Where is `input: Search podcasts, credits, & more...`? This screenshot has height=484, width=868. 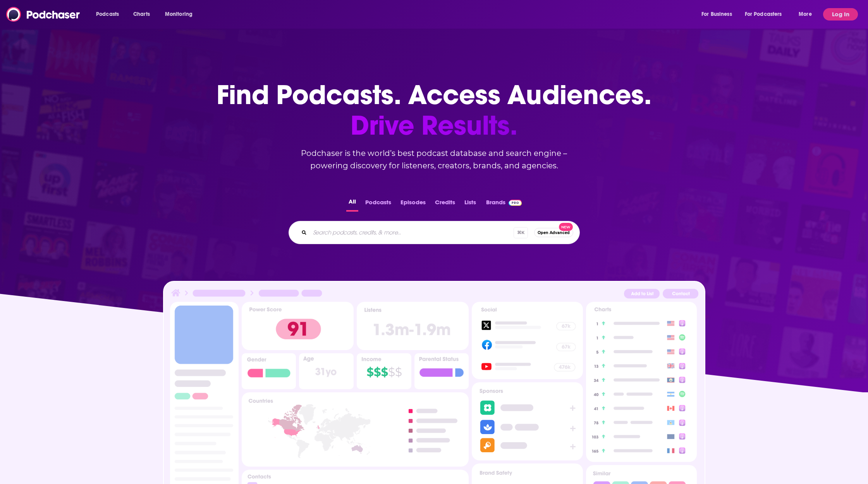
input: Search podcasts, credits, & more... is located at coordinates (412, 232).